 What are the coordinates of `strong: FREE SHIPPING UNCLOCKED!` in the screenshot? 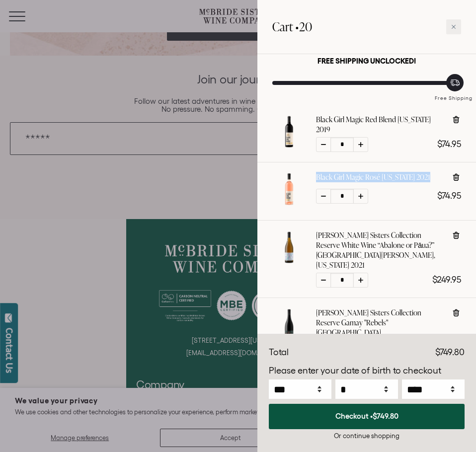 It's located at (366, 61).